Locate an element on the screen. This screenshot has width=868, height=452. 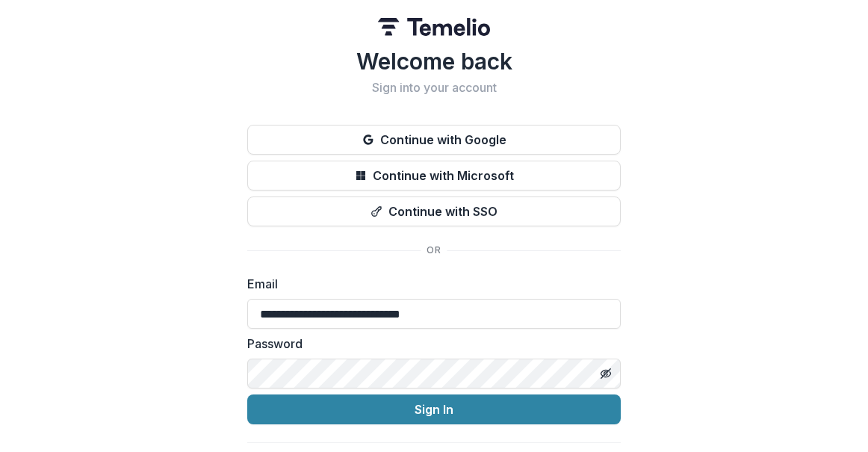
button: Continue with Microsoft is located at coordinates (434, 175).